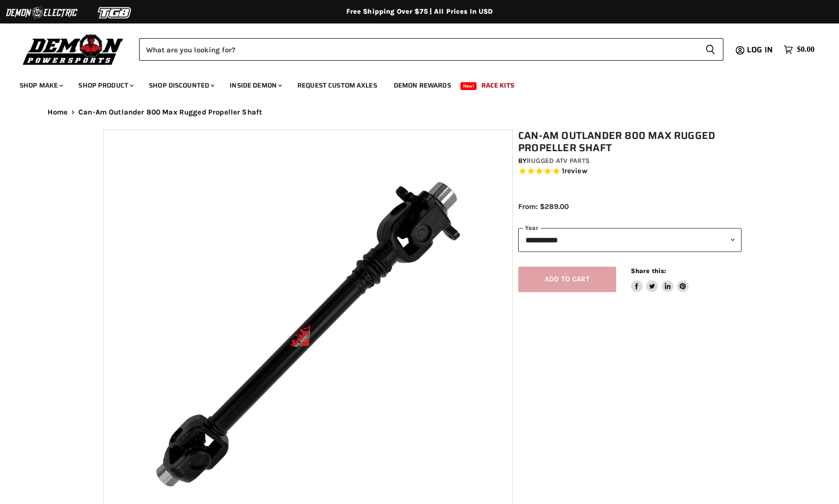 This screenshot has height=504, width=839. I want to click on span: Log in, so click(760, 49).